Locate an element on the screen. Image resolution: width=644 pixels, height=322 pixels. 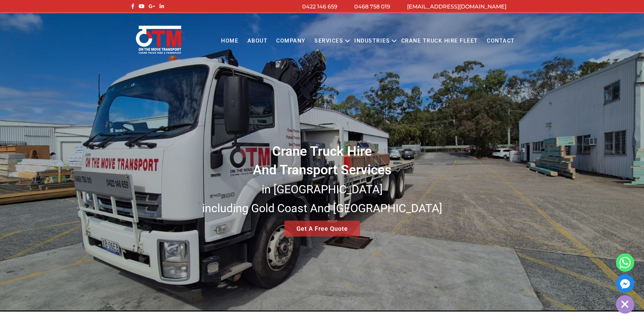
a: 0468 758 019 is located at coordinates (372, 7).